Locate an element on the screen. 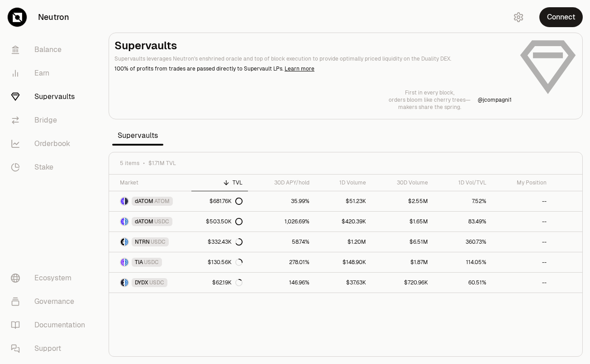 This screenshot has width=590, height=364. a: $148.90K is located at coordinates (343, 262).